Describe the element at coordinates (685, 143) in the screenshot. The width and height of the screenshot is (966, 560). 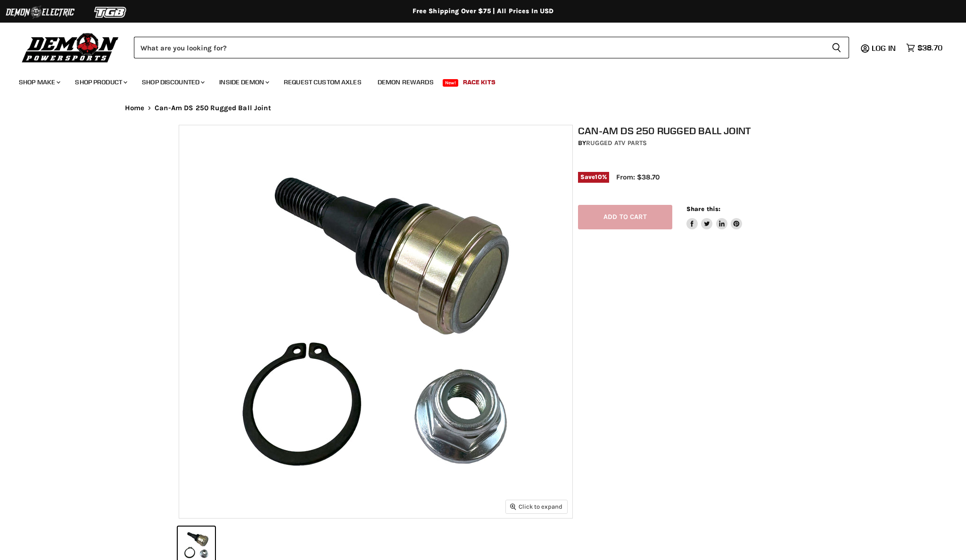
I see `div: by` at that location.